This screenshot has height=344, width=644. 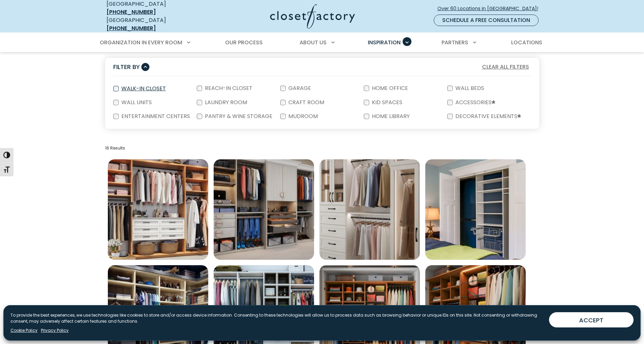 What do you see at coordinates (487, 117) in the screenshot?
I see `label: Decorative Elements` at bounding box center [487, 117].